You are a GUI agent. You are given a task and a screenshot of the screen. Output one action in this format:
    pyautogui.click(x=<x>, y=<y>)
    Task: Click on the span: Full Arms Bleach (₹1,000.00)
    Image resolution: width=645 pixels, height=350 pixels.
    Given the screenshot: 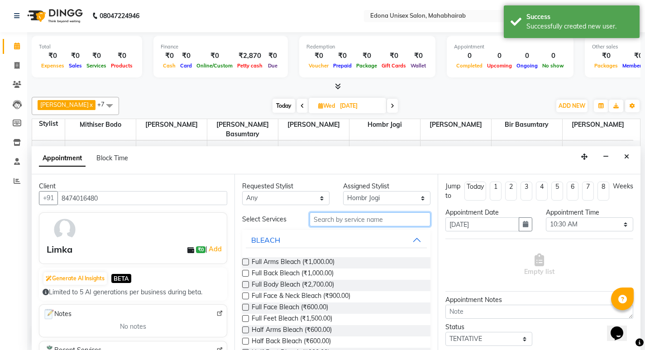 What is the action you would take?
    pyautogui.click(x=293, y=263)
    